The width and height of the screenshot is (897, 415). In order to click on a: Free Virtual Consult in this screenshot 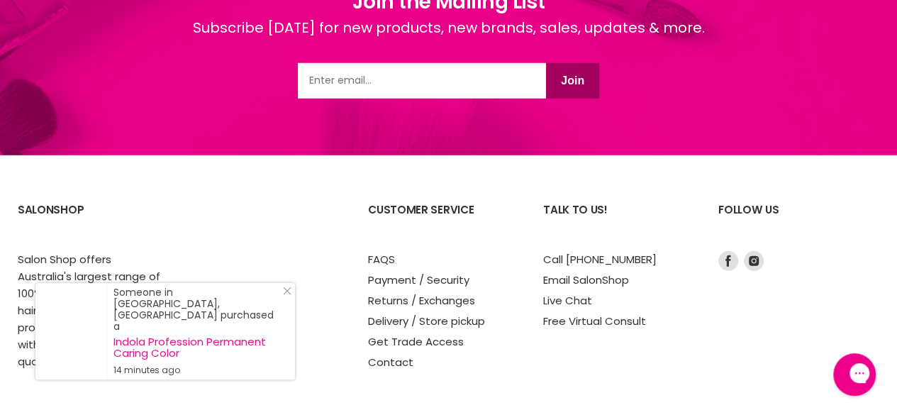, I will do `click(594, 320)`.